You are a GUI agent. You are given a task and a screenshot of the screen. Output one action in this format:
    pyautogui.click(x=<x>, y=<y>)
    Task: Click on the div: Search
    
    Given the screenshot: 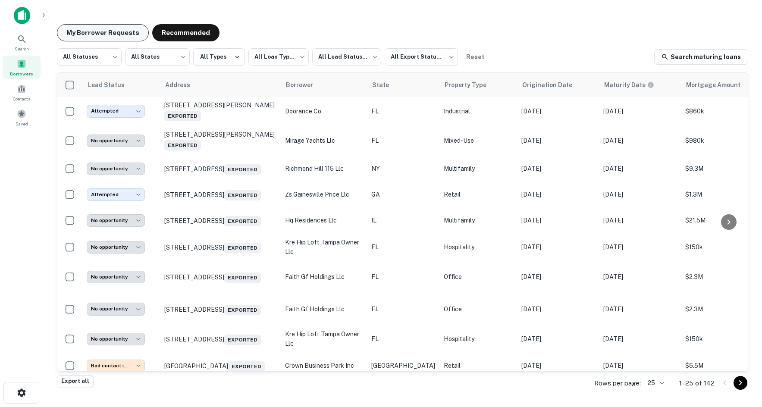 What is the action you would take?
    pyautogui.click(x=22, y=42)
    